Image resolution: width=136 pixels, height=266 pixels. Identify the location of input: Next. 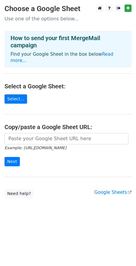
(12, 162).